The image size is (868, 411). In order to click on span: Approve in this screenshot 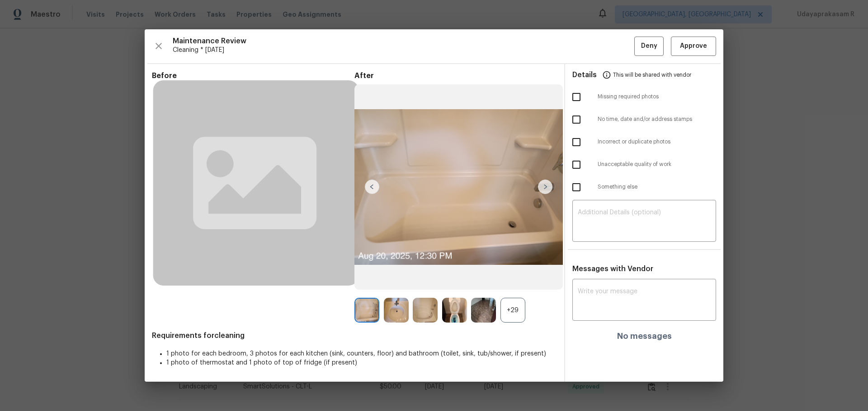, I will do `click(693, 46)`.